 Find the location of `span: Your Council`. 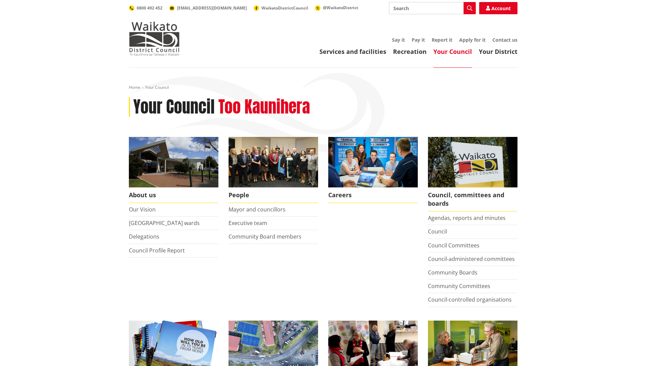

span: Your Council is located at coordinates (157, 87).